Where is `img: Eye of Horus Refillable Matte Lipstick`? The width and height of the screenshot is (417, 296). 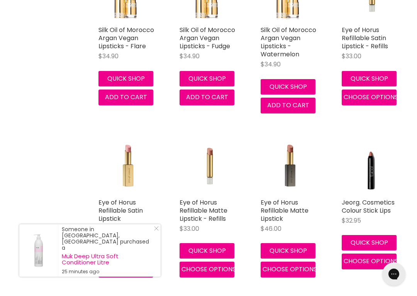
img: Eye of Horus Refillable Matte Lipstick is located at coordinates (290, 166).